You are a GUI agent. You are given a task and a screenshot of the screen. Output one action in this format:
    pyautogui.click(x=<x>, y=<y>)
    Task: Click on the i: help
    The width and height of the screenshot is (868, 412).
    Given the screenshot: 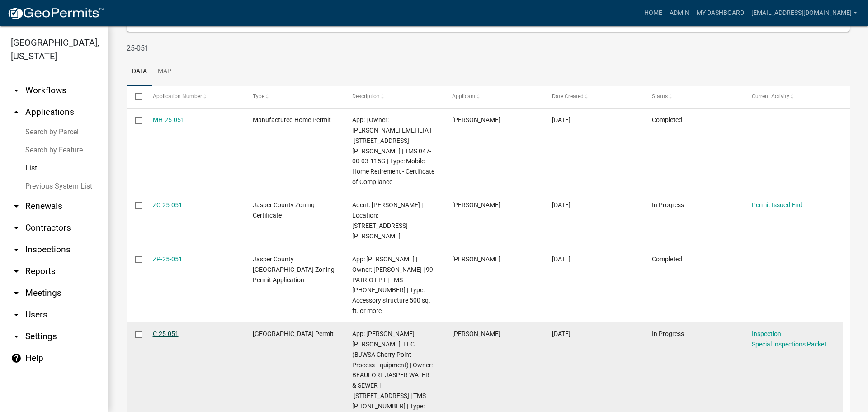 What is the action you would take?
    pyautogui.click(x=16, y=358)
    